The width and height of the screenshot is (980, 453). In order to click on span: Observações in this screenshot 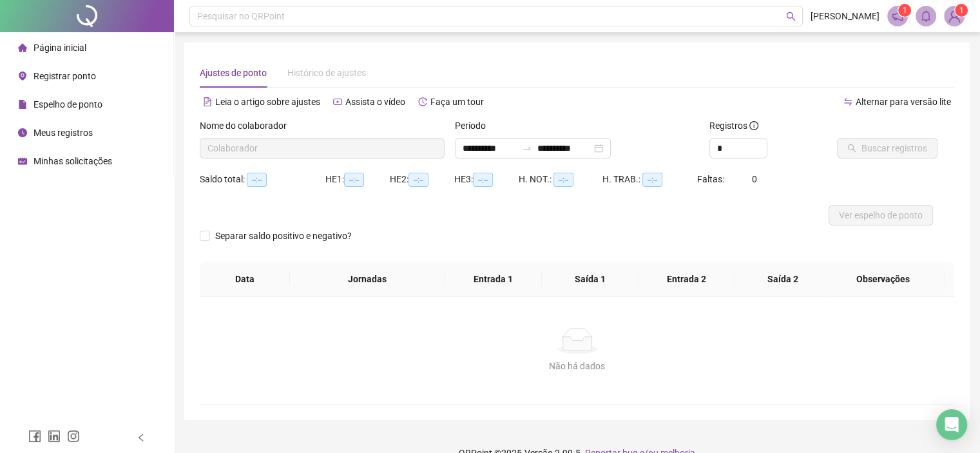, I will do `click(883, 279)`.